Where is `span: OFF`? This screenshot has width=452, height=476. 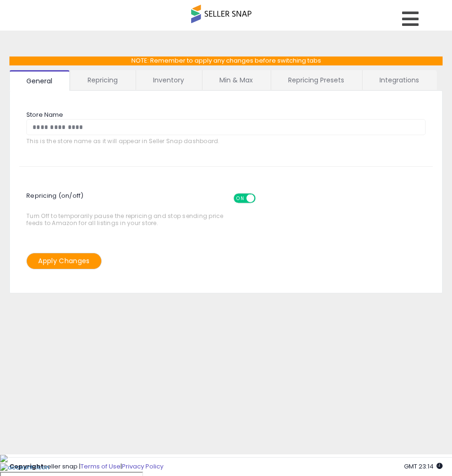 span: OFF is located at coordinates (262, 198).